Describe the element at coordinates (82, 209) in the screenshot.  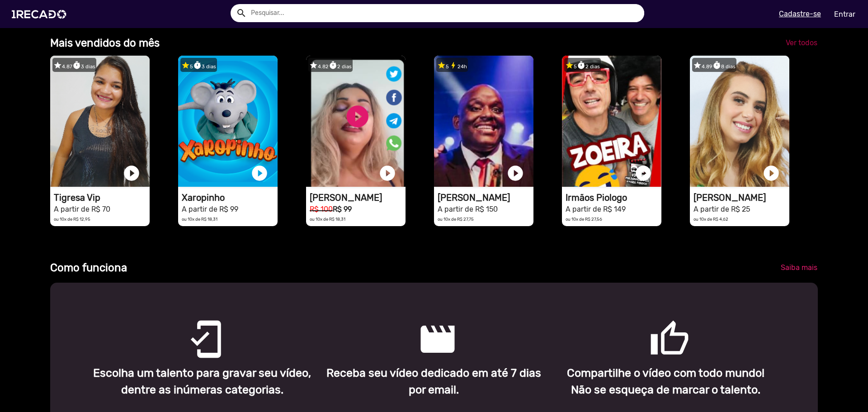
I see `small: A partir de R$ 70` at that location.